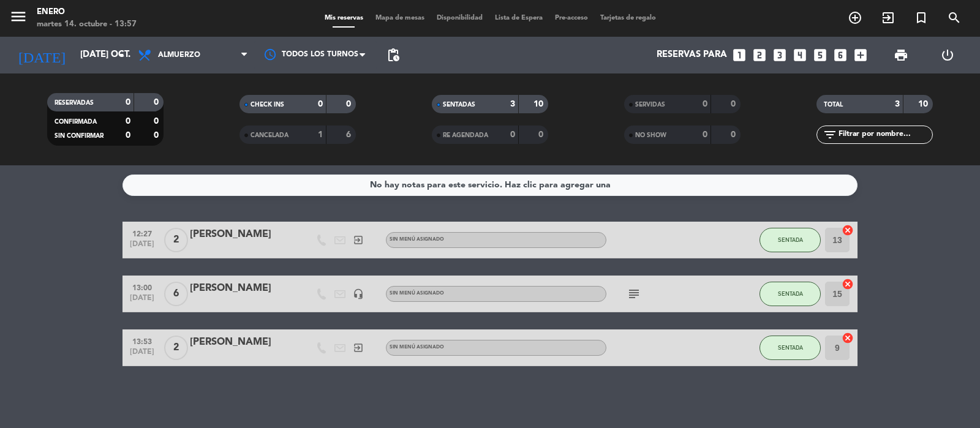  What do you see at coordinates (267, 105) in the screenshot?
I see `span: CHECK INS` at bounding box center [267, 105].